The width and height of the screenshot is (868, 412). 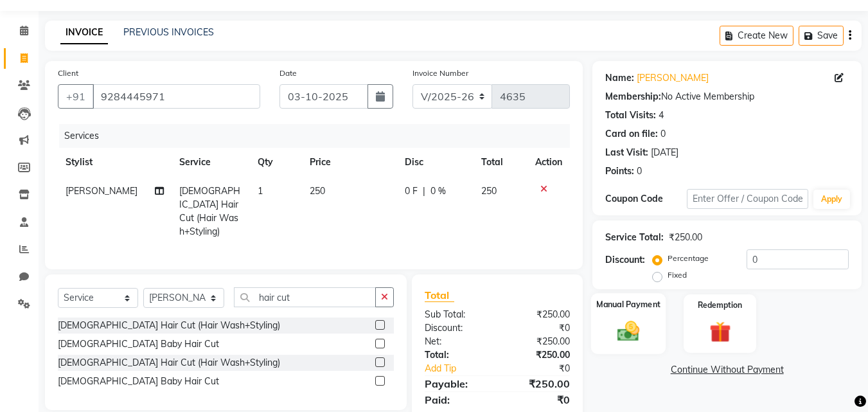 I want to click on label: Invoice Number, so click(x=441, y=73).